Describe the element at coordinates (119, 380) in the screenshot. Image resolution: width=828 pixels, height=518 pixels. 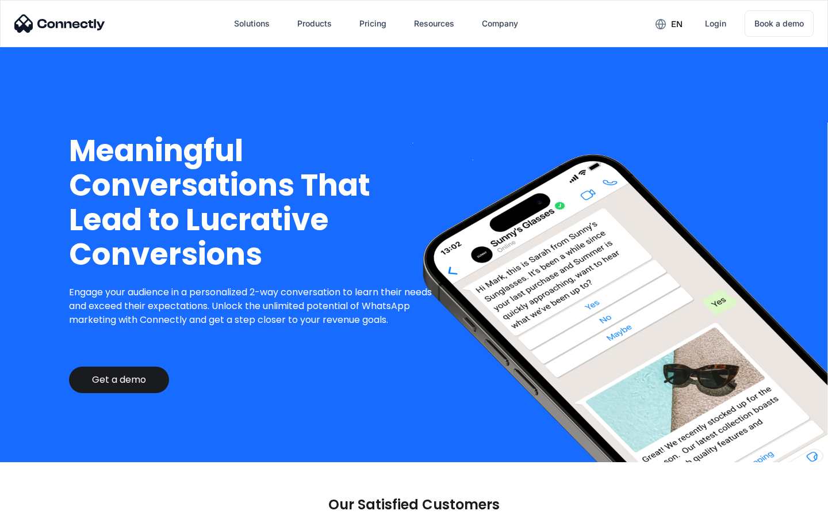
I see `a: Get a demo` at that location.